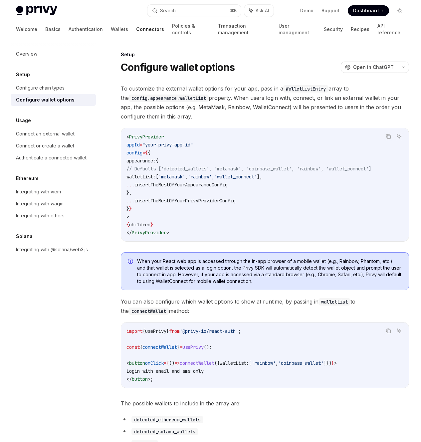  What do you see at coordinates (165, 432) in the screenshot?
I see `code: detected_solana_wallets` at bounding box center [165, 432].